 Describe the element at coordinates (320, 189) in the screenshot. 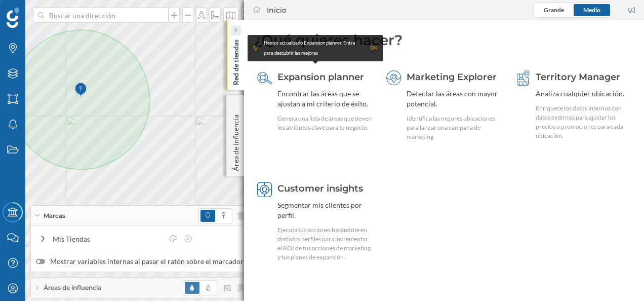

I see `span: Customer insights` at that location.